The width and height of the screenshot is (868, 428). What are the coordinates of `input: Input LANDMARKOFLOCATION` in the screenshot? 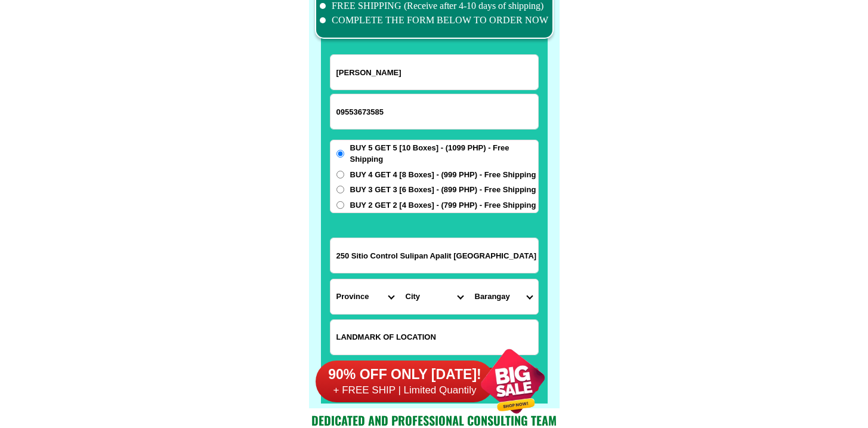 It's located at (435, 338).